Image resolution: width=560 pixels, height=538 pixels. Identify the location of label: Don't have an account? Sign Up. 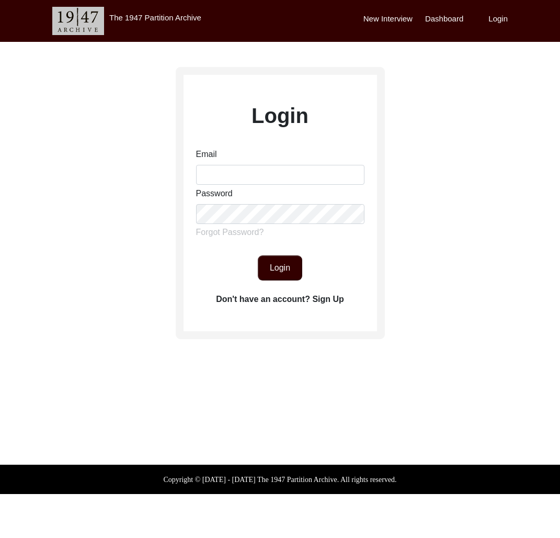
(280, 299).